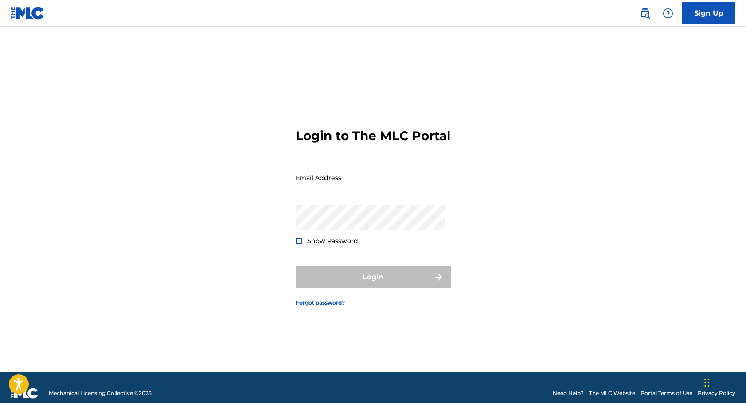 The image size is (746, 403). Describe the element at coordinates (668, 13) in the screenshot. I see `img: help` at that location.